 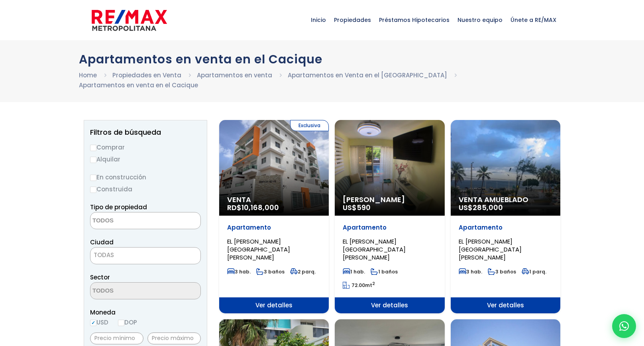 What do you see at coordinates (93, 189) in the screenshot?
I see `input: Construida` at bounding box center [93, 189].